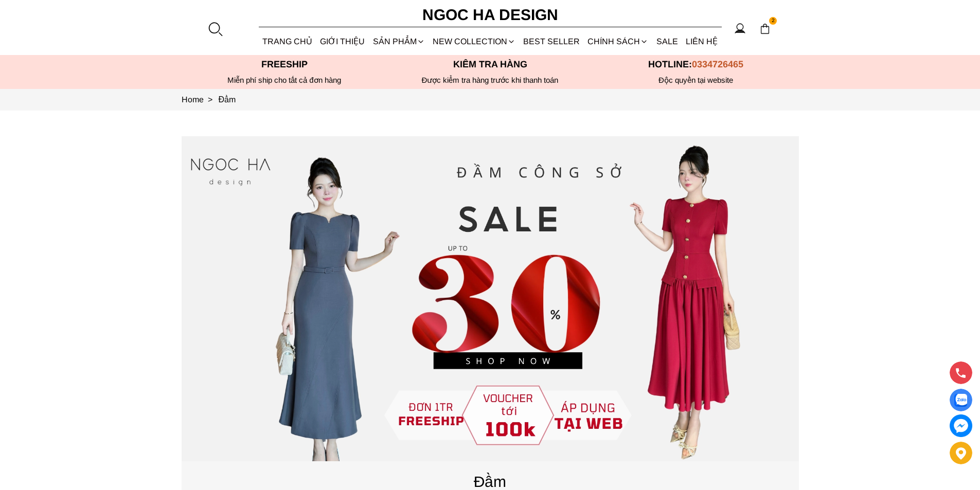 This screenshot has width=980, height=490. I want to click on a: Link to Home, so click(200, 99).